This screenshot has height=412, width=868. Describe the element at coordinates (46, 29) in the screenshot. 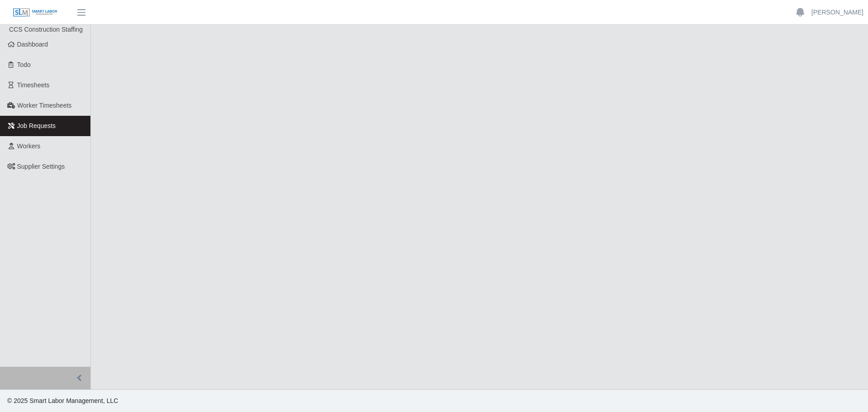

I see `span: CCS Construction Staffing` at that location.